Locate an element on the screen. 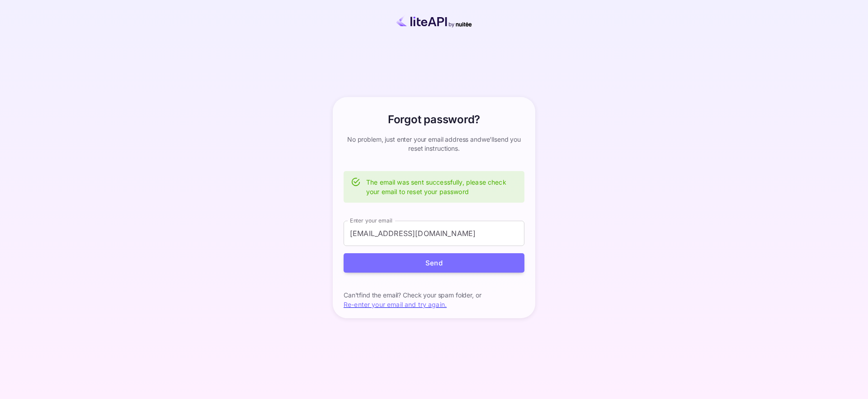  img: liteapi is located at coordinates (434, 21).